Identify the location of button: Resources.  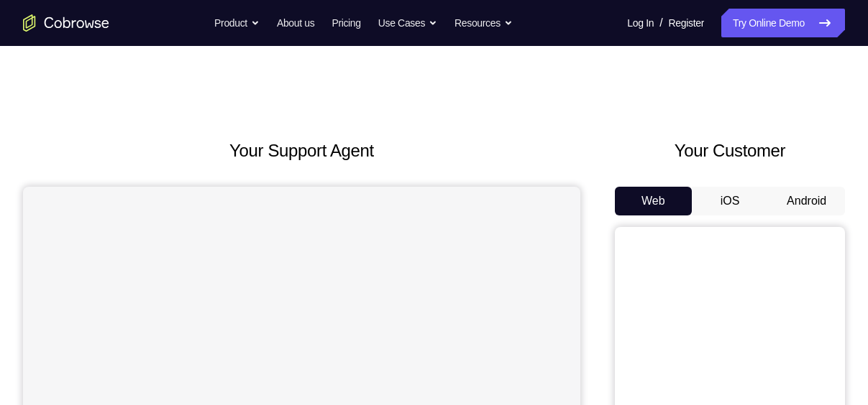
(483, 23).